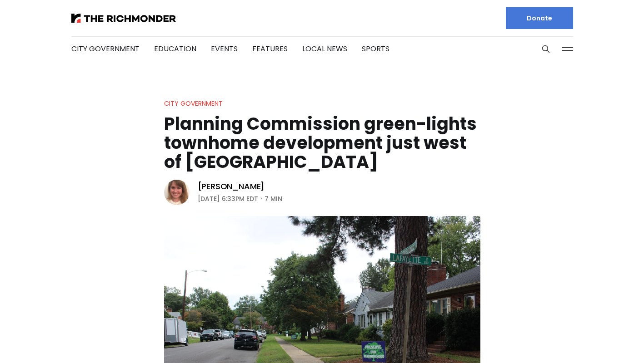 The image size is (644, 363). What do you see at coordinates (273, 199) in the screenshot?
I see `span: 7 min` at bounding box center [273, 199].